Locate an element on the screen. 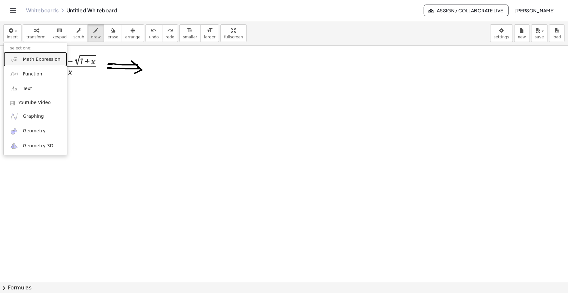  span: transform is located at coordinates (36, 37).